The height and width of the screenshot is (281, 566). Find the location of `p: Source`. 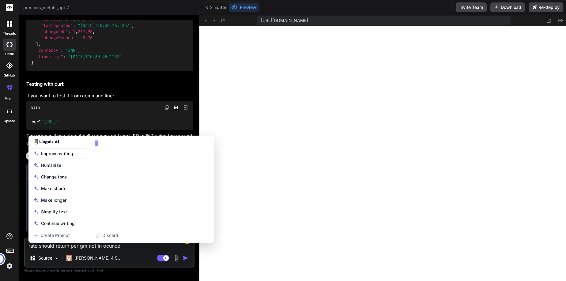

p: Source is located at coordinates (45, 258).